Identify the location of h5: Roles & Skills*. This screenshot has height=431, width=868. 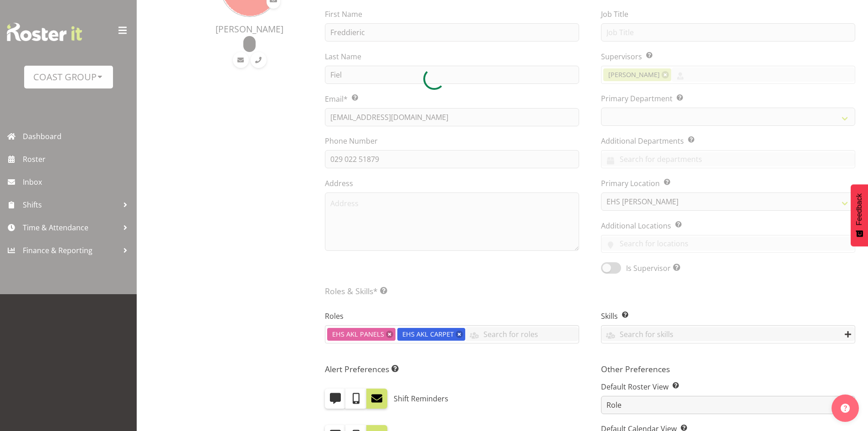
(590, 291).